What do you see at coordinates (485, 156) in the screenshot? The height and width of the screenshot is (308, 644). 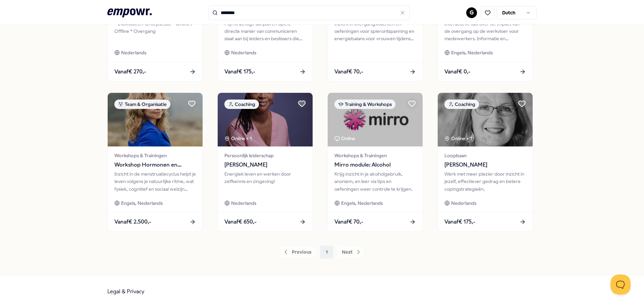 I see `span: Loopbaan` at bounding box center [485, 156].